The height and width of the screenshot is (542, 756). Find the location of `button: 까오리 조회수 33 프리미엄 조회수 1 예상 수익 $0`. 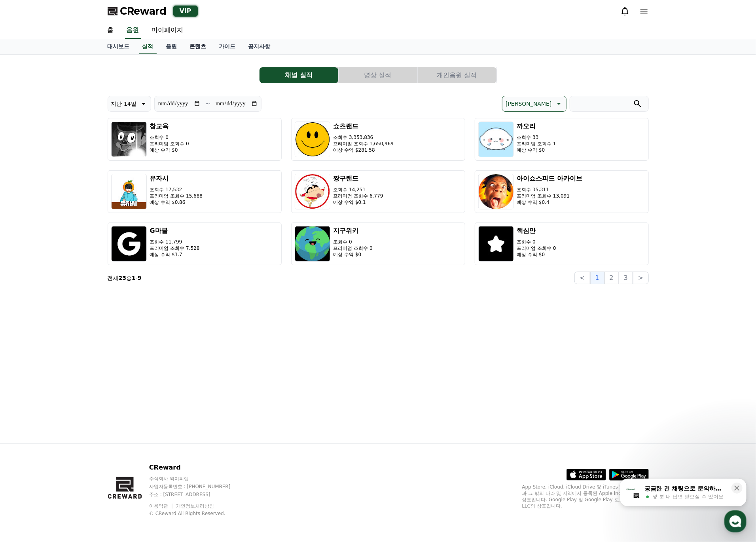

button: 까오리 조회수 33 프리미엄 조회수 1 예상 수익 $0 is located at coordinates (562, 139).